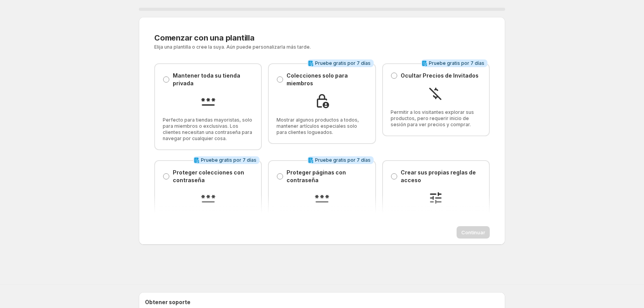  Describe the element at coordinates (326, 79) in the screenshot. I see `p: Colecciones solo para miembros` at that location.